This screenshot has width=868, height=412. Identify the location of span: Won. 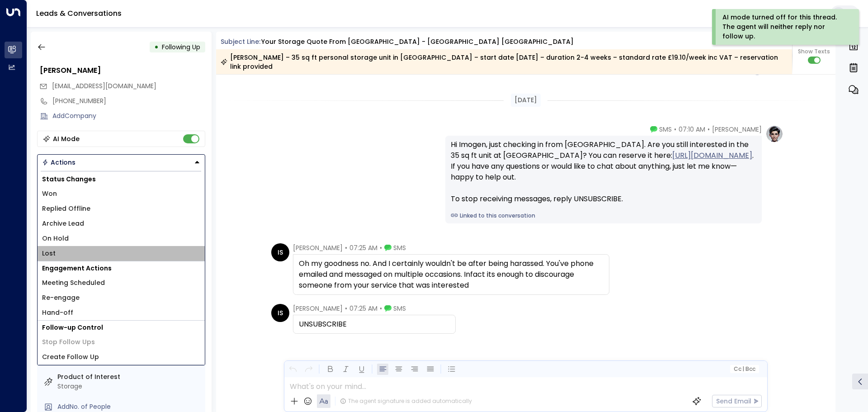
(50, 193).